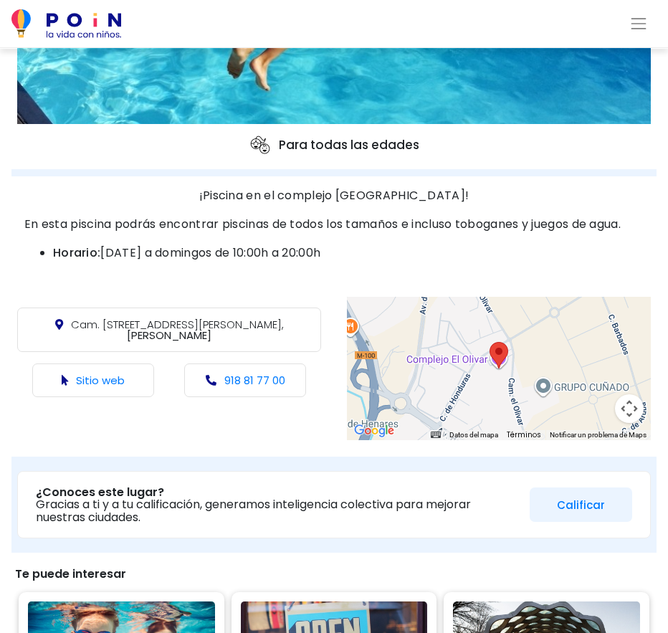 The width and height of the screenshot is (668, 633). I want to click on a: 918 81 77 00, so click(255, 380).